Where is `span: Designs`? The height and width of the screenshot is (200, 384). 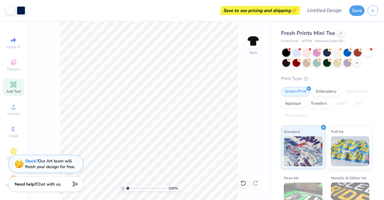
span: Designs is located at coordinates (14, 69).